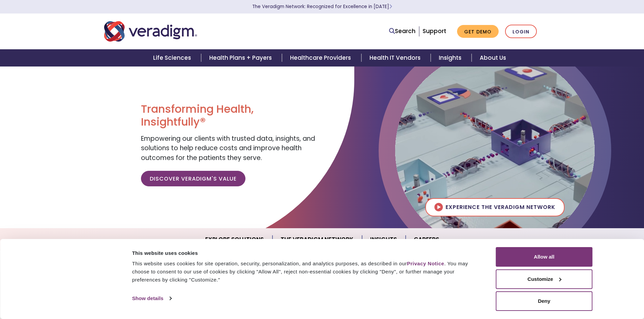 The height and width of the screenshot is (319, 644). Describe the element at coordinates (402, 31) in the screenshot. I see `a: Search` at that location.